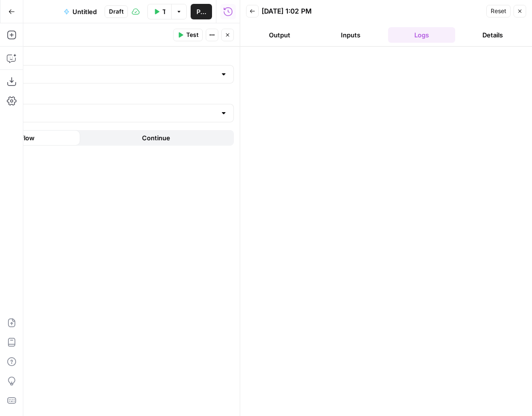 The height and width of the screenshot is (416, 532). What do you see at coordinates (80, 12) in the screenshot?
I see `button: Untitled` at bounding box center [80, 12].